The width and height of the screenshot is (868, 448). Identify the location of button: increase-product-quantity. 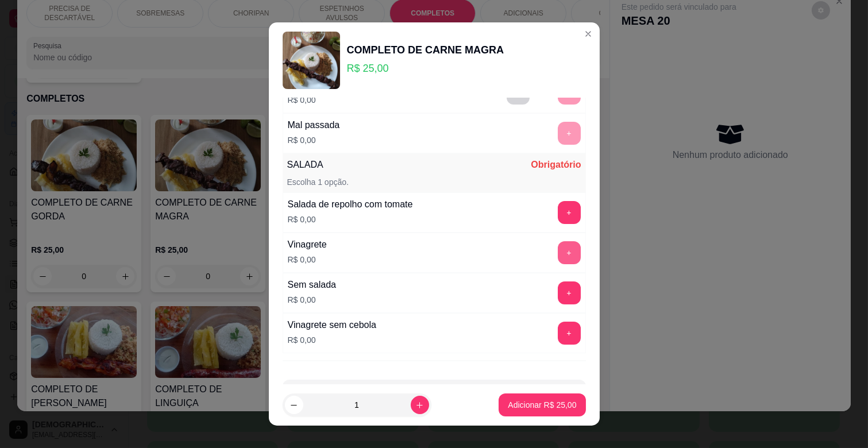
(420, 405).